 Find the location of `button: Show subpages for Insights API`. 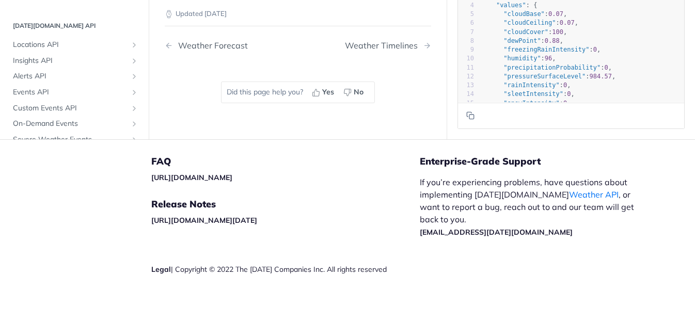

button: Show subpages for Insights API is located at coordinates (134, 61).